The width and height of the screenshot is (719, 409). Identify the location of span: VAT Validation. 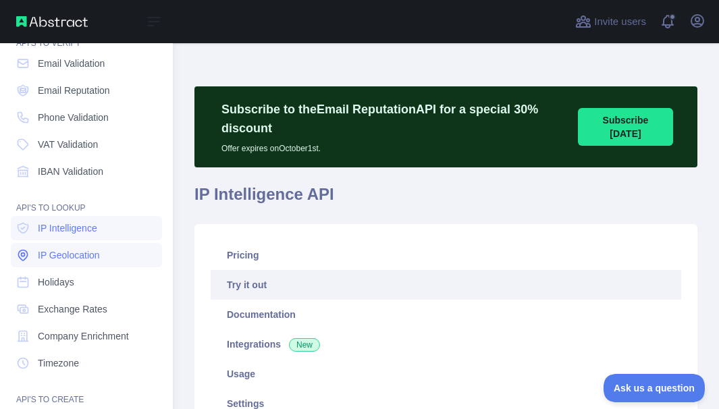
(68, 145).